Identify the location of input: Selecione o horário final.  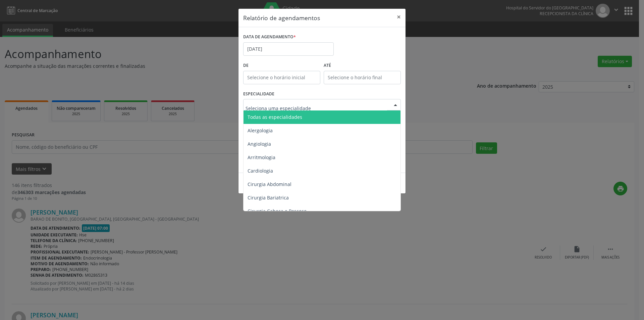
(363, 77).